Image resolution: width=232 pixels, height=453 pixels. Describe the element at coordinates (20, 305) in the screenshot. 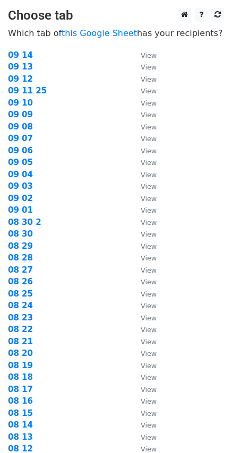

I see `a: 08 24` at that location.